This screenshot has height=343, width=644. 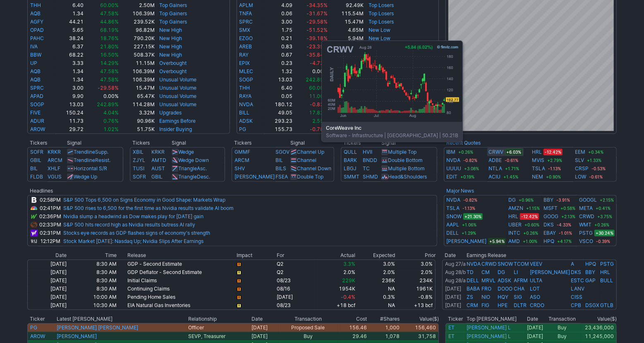 What do you see at coordinates (137, 96) in the screenshot?
I see `td: 65.47K` at bounding box center [137, 96].